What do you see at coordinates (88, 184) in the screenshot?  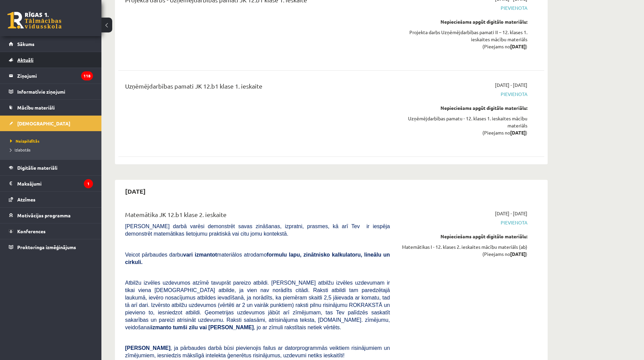 I see `i: 1` at bounding box center [88, 184].